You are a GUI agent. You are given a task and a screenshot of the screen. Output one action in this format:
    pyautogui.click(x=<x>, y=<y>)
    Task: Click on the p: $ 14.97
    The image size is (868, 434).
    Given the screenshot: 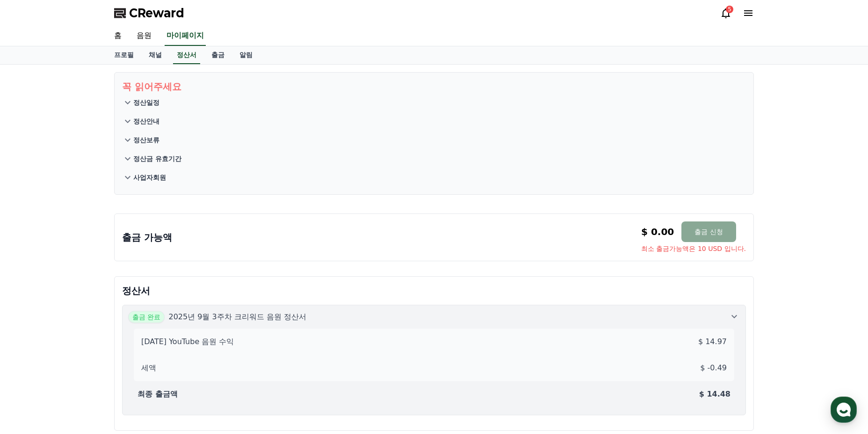 What is the action you would take?
    pyautogui.click(x=712, y=342)
    